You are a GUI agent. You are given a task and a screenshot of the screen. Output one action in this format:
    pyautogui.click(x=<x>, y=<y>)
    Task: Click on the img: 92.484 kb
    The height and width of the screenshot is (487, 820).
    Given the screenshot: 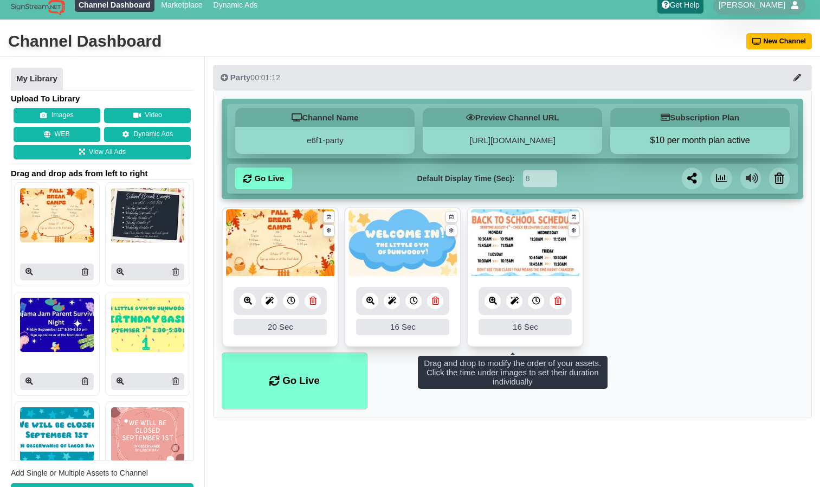 What is the action you would take?
    pyautogui.click(x=403, y=243)
    